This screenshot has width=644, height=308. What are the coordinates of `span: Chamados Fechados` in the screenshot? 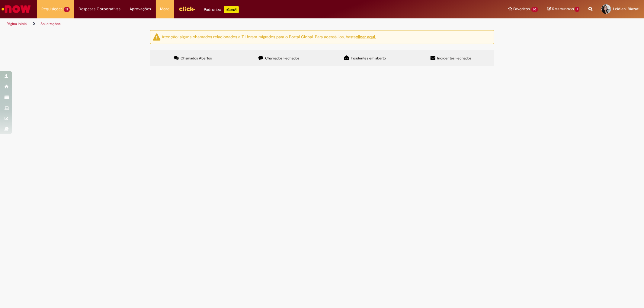 It's located at (282, 58).